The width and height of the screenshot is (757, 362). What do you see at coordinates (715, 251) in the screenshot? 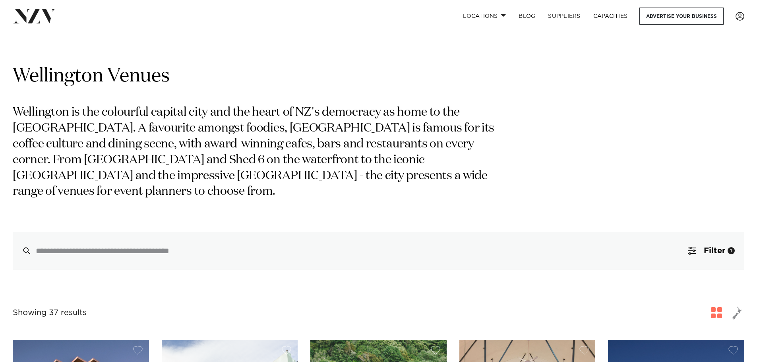
I see `span: Filter` at bounding box center [715, 251].